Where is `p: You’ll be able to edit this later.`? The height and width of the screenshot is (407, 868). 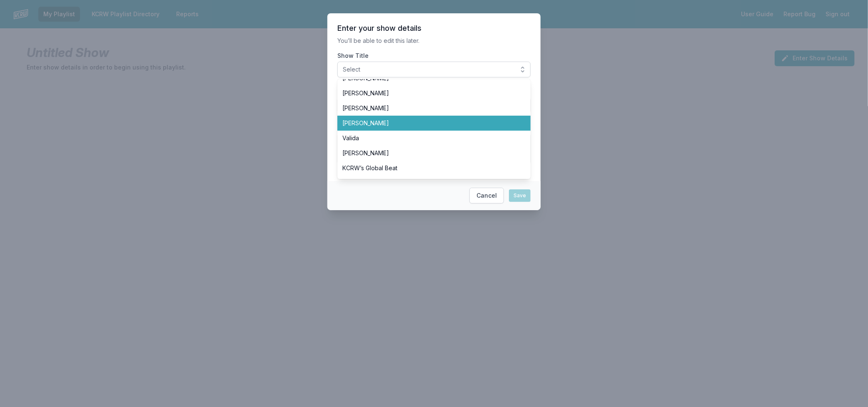
p: You’ll be able to edit this later. is located at coordinates (434, 41).